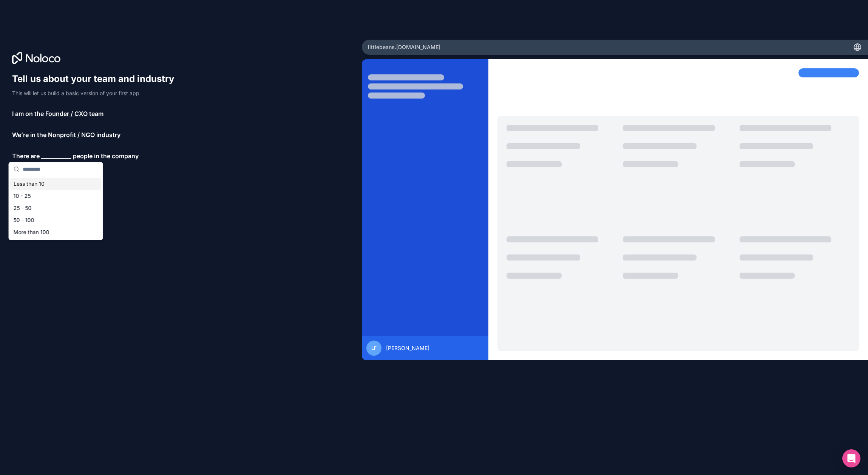 The image size is (868, 475). What do you see at coordinates (56, 184) in the screenshot?
I see `div: Less than 10` at bounding box center [56, 184].